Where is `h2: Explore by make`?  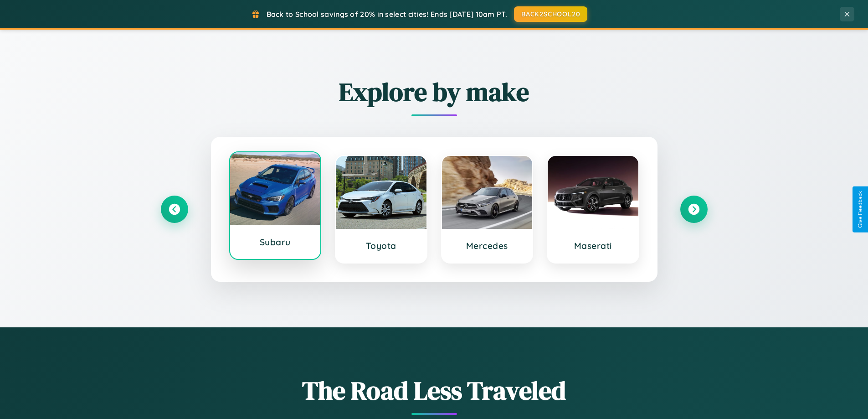
h2: Explore by make is located at coordinates (434, 91).